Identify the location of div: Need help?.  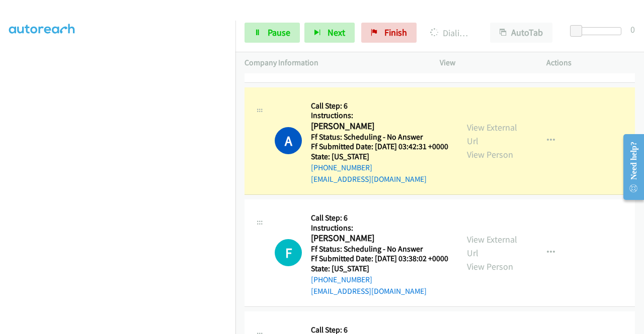
(18, 33).